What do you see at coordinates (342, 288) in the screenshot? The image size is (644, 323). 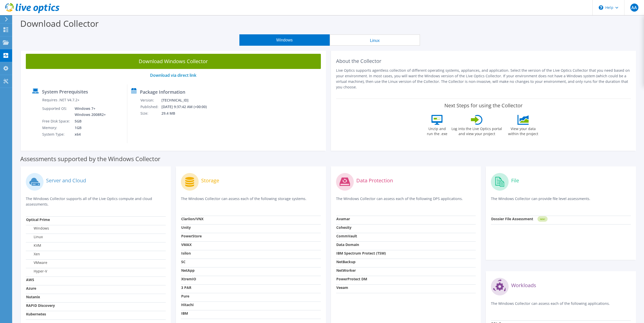 I see `strong: Veeam` at bounding box center [342, 288].